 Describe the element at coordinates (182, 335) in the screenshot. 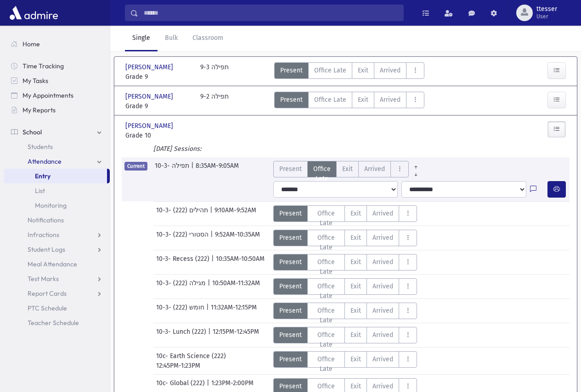

I see `span: 10-3- Lunch (222)` at that location.